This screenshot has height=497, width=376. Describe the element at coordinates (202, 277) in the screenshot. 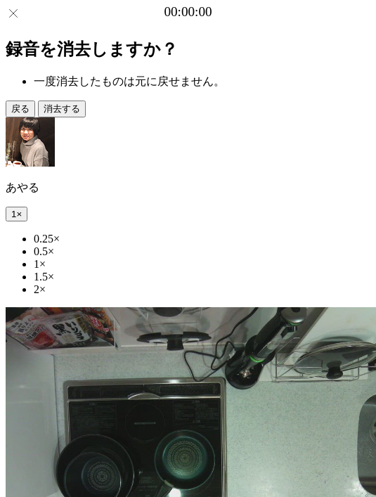

I see `li: 1.5×` at that location.